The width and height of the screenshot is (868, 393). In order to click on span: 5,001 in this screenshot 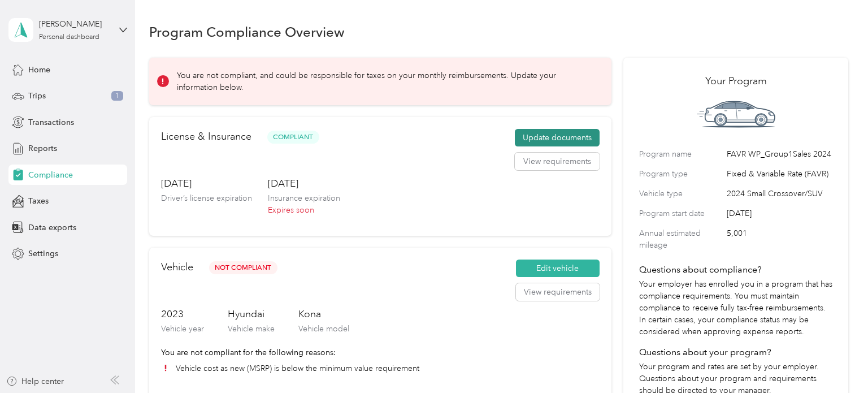, I will do `click(780, 239)`.